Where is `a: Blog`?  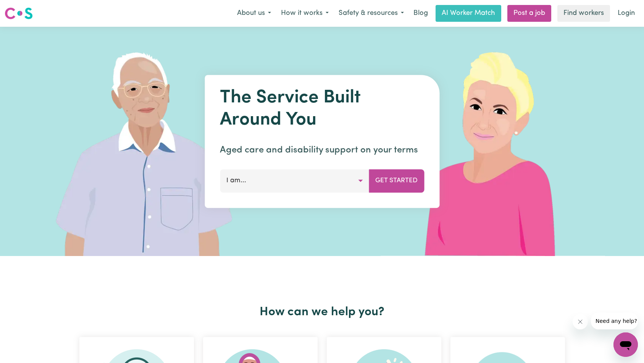
a: Blog is located at coordinates (421, 13).